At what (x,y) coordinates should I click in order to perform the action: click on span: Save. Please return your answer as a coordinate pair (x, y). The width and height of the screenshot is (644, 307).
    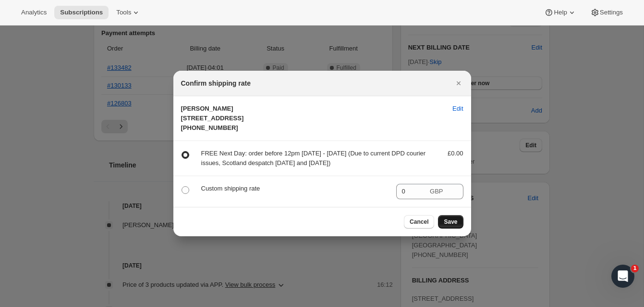
    Looking at the image, I should click on (450, 221).